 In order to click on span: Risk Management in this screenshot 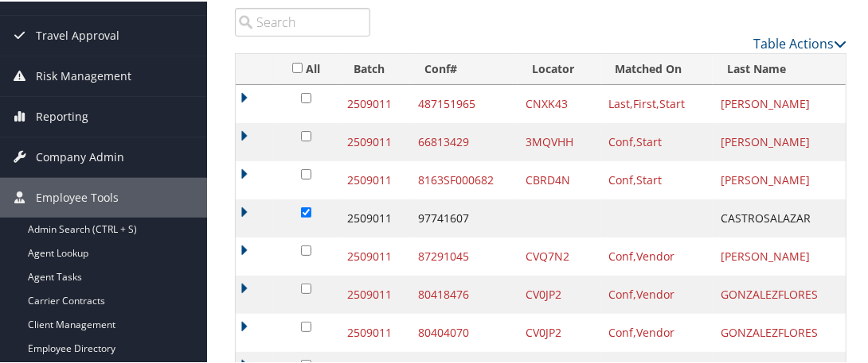, I will do `click(84, 75)`.